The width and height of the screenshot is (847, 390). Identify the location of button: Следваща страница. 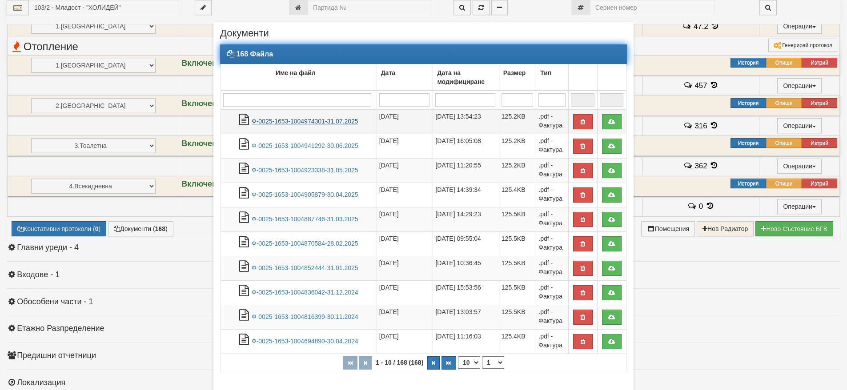
(433, 363).